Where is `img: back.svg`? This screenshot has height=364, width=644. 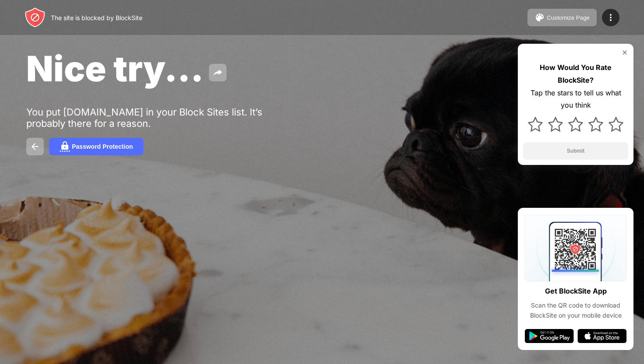 img: back.svg is located at coordinates (35, 147).